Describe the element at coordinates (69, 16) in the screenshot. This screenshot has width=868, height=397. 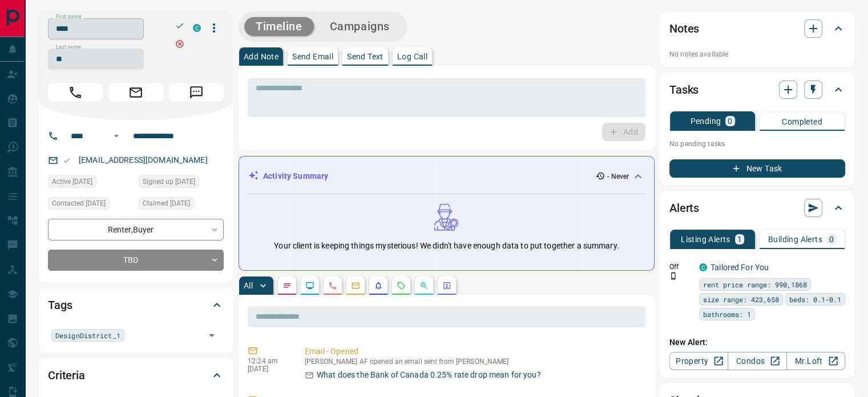
I see `label: First name` at that location.